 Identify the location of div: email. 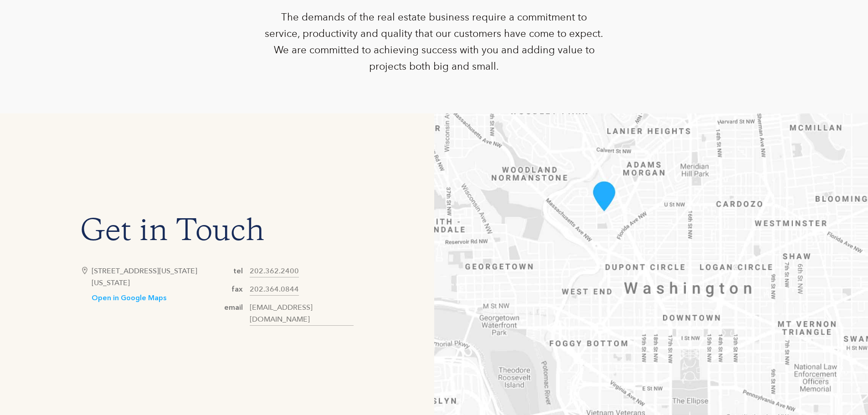
(233, 308).